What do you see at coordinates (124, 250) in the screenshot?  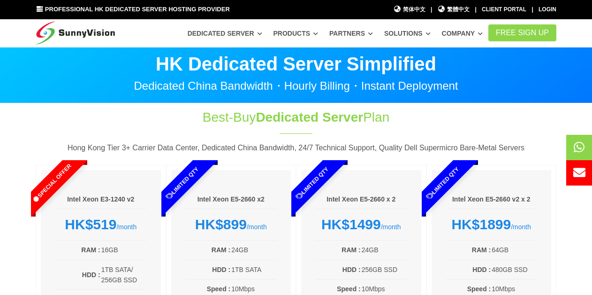 I see `td: 16GB` at bounding box center [124, 250].